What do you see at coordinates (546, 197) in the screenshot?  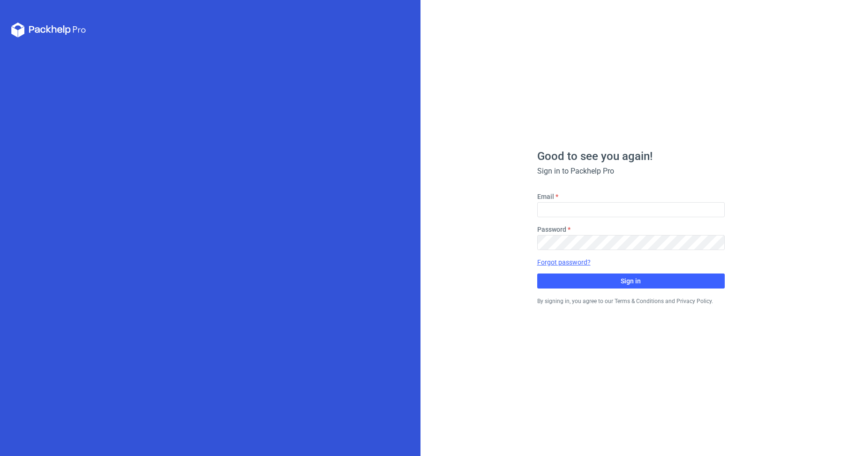 I see `label: Email` at bounding box center [546, 197].